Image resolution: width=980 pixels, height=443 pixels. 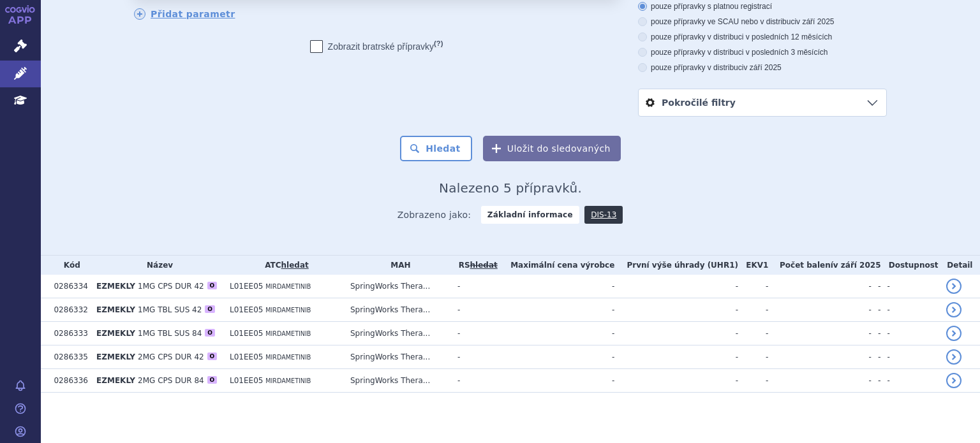 What do you see at coordinates (171, 287) in the screenshot?
I see `span: 1MG CPS DUR 42` at bounding box center [171, 287].